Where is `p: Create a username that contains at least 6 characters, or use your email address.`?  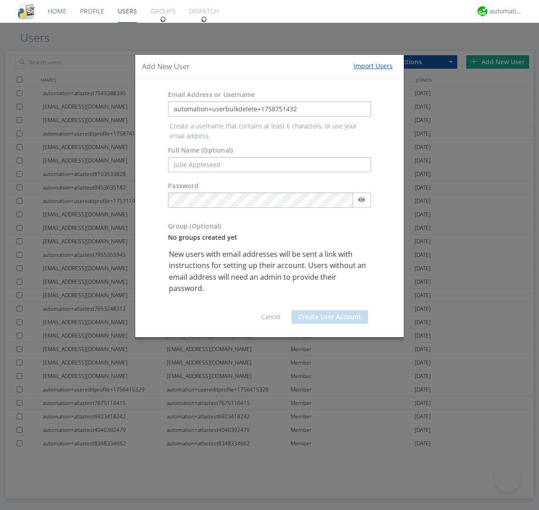
p: Create a username that contains at least 6 characters, or use your email address. is located at coordinates (269, 131).